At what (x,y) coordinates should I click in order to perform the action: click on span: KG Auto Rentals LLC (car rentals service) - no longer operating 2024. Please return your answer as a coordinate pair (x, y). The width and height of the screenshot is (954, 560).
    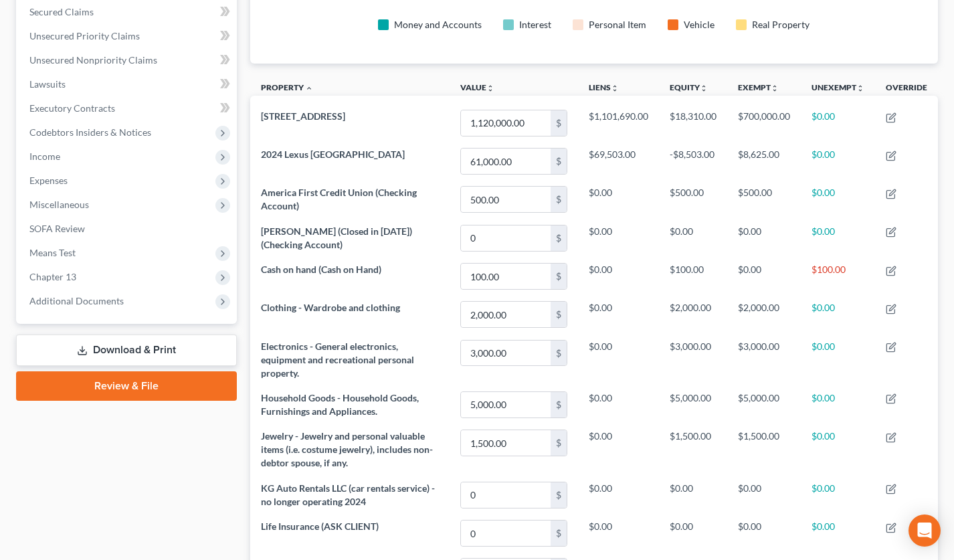
    Looking at the image, I should click on (348, 494).